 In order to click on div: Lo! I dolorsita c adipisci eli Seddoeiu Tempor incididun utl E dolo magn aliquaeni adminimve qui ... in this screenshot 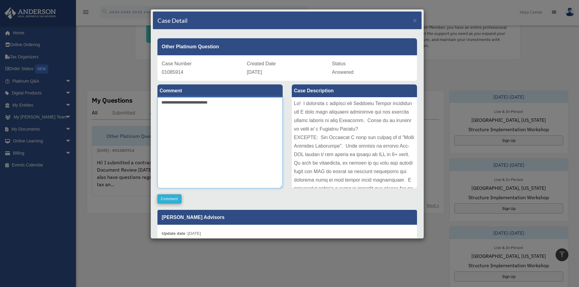, I will do `click(354, 143)`.